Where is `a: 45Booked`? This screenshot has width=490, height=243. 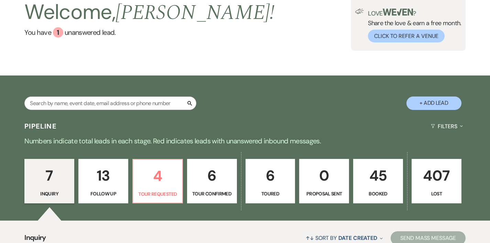
a: 45Booked is located at coordinates (378, 181).